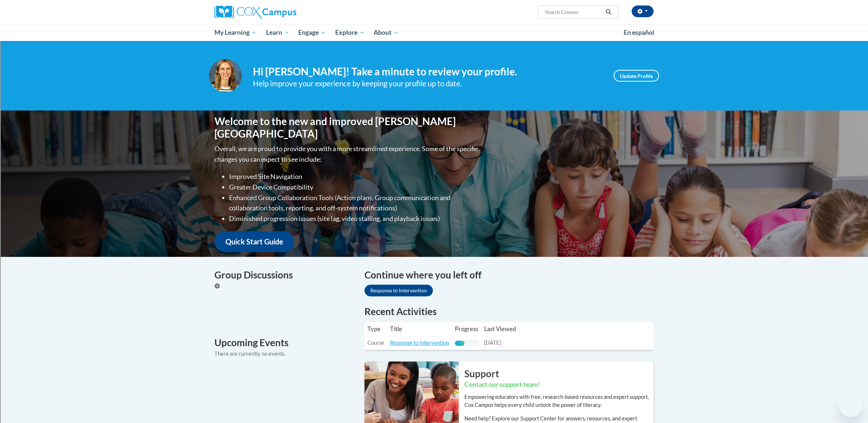 This screenshot has height=423, width=868. What do you see at coordinates (609, 12) in the screenshot?
I see `button: Search` at bounding box center [609, 12].